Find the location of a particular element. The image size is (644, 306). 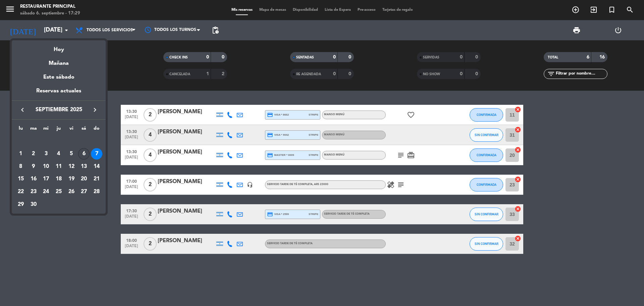

div: 25 is located at coordinates (59, 192).